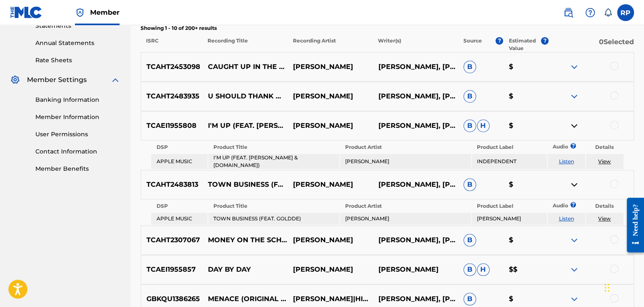 The height and width of the screenshot is (307, 644). I want to click on a: Member Information, so click(78, 117).